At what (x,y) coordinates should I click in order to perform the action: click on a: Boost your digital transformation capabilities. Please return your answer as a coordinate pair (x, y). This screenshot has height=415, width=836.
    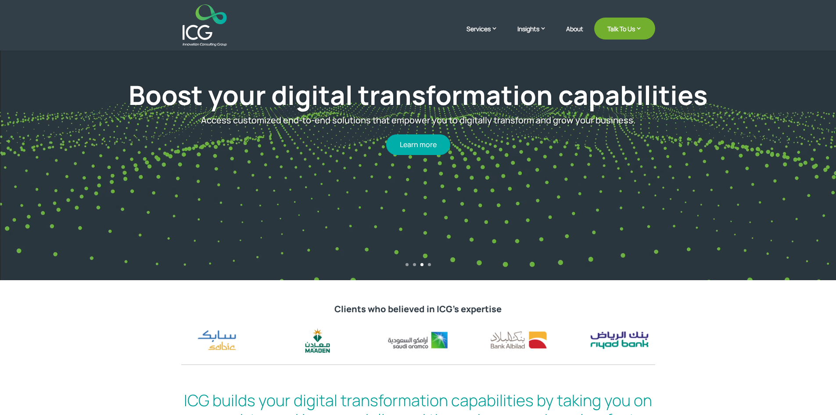
    Looking at the image, I should click on (418, 95).